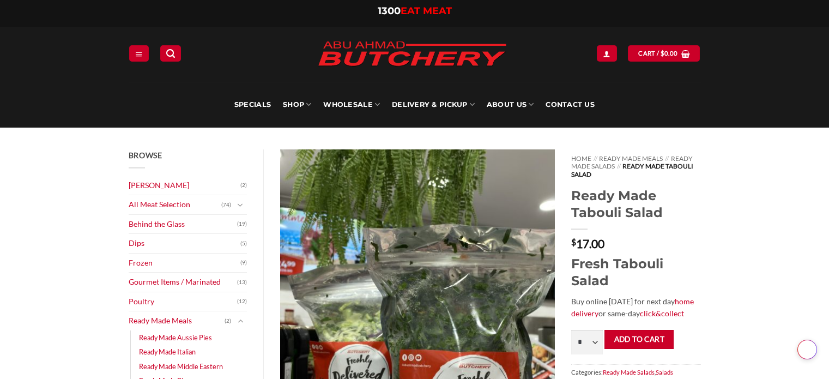 Image resolution: width=829 pixels, height=379 pixels. Describe the element at coordinates (635, 204) in the screenshot. I see `h1: Ready Made Tabouli Salad` at that location.